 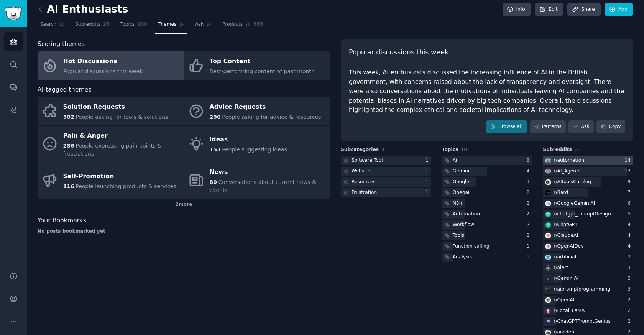 I want to click on div: r/ ClaudeAI, so click(x=566, y=236).